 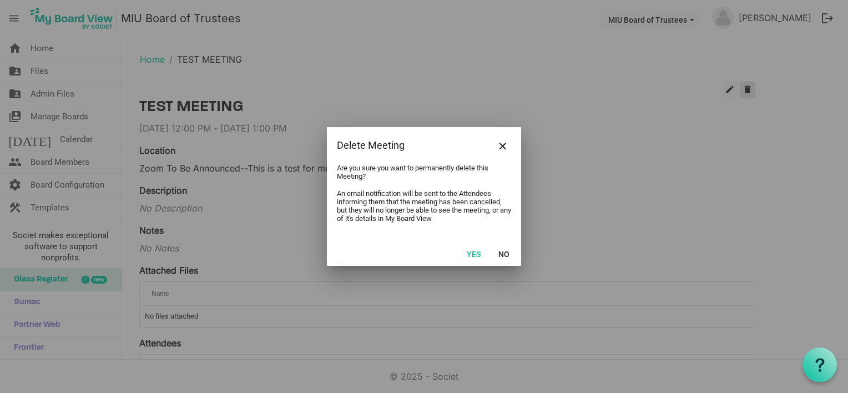 I want to click on p: An email notification will be sent to the Attendees informing them that the meeting has been canc..., so click(x=424, y=206).